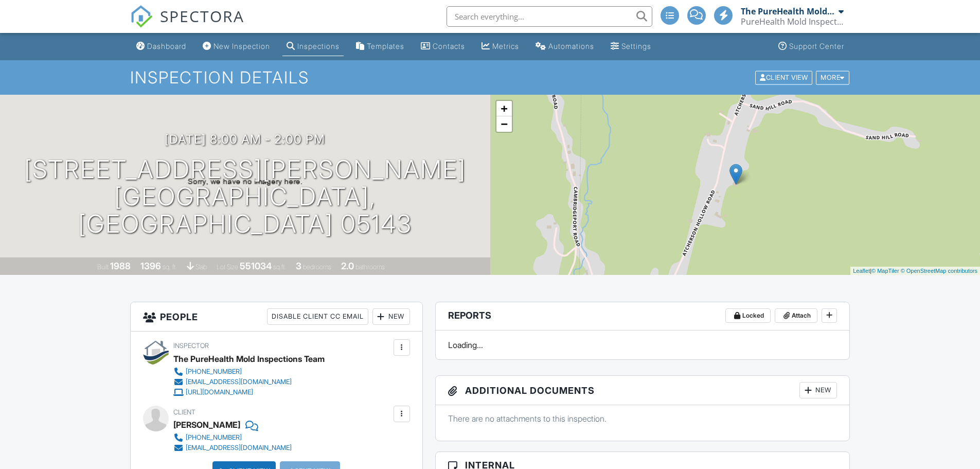  Describe the element at coordinates (242, 46) in the screenshot. I see `div: New Inspection` at that location.